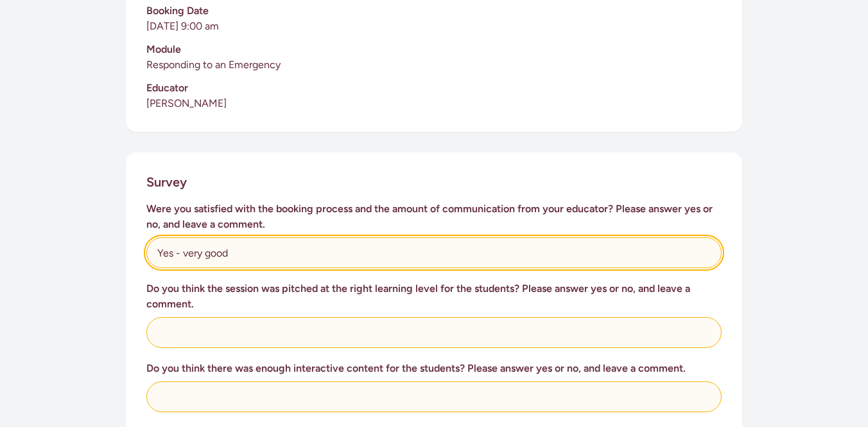  I want to click on h3: Educator, so click(434, 88).